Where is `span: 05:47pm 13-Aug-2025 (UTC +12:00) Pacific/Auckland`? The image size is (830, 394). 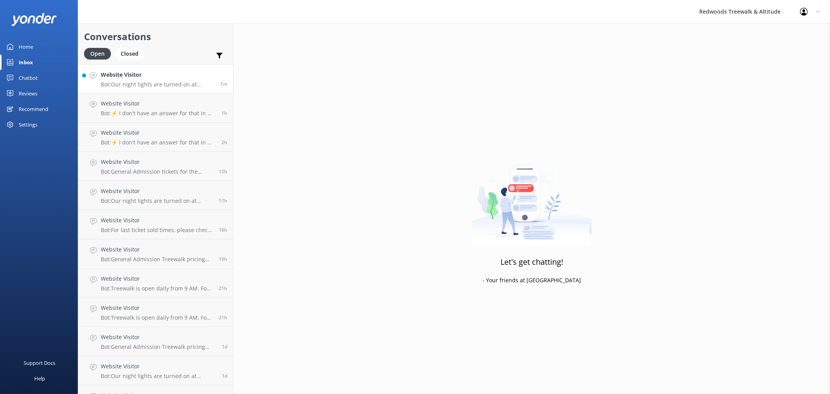
span: 05:47pm 13-Aug-2025 (UTC +12:00) Pacific/Auckland is located at coordinates (223, 229).